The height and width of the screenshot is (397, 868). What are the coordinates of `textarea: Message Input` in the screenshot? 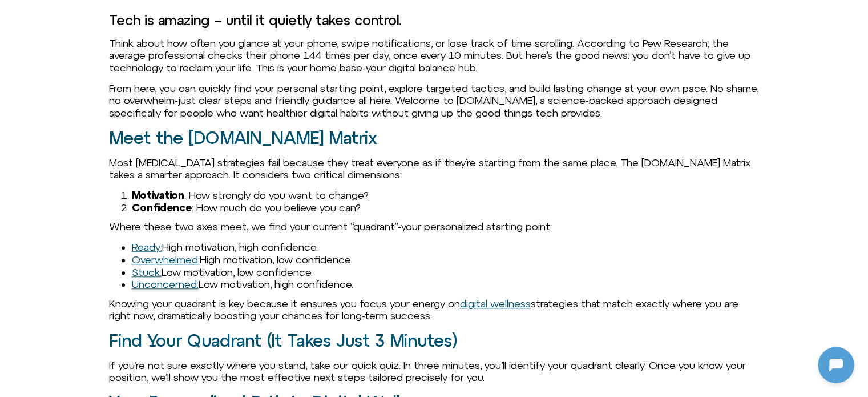 It's located at (98, 302).